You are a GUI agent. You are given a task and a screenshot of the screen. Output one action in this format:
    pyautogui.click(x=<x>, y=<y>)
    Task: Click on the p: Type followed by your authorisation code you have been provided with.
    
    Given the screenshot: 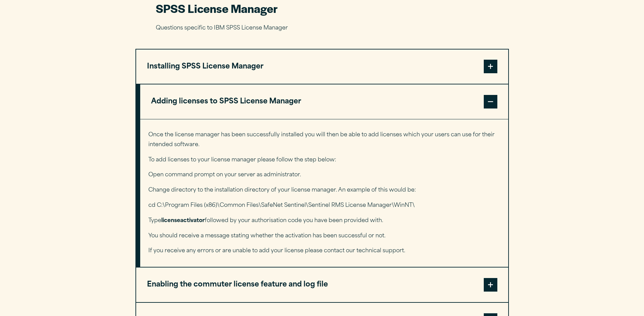 What is the action you would take?
    pyautogui.click(x=324, y=221)
    